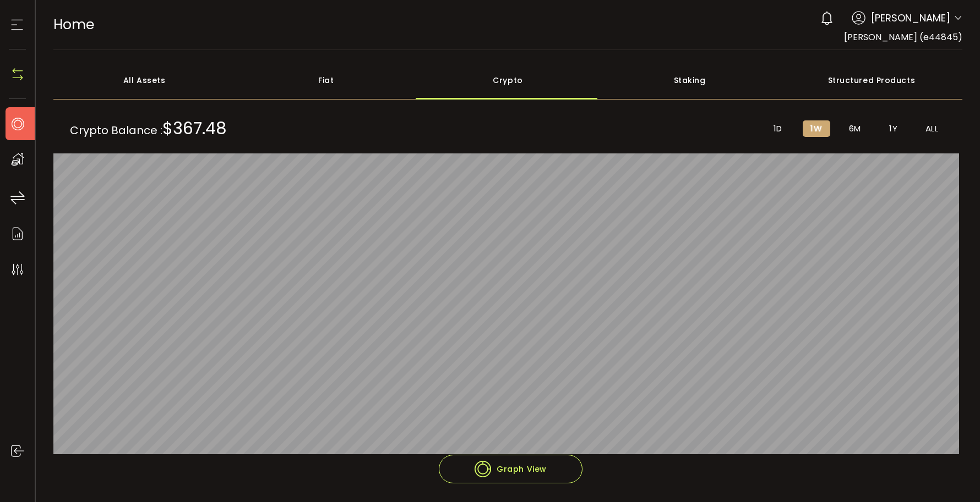  What do you see at coordinates (778, 129) in the screenshot?
I see `span: 1D` at bounding box center [778, 129].